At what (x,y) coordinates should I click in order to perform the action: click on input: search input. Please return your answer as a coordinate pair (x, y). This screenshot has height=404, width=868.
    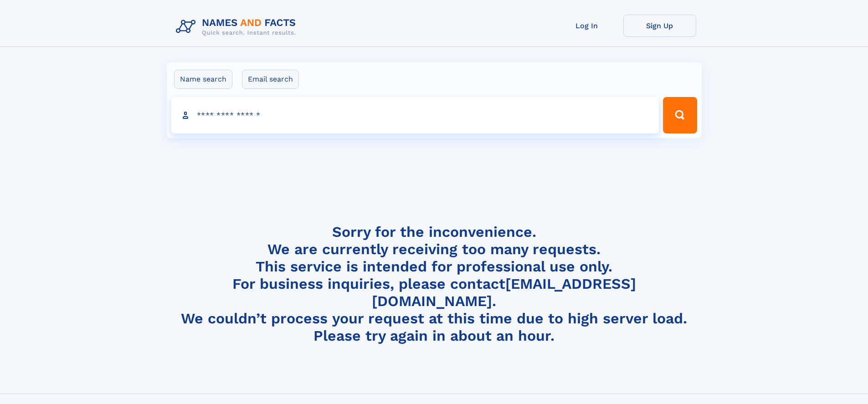
    Looking at the image, I should click on (415, 115).